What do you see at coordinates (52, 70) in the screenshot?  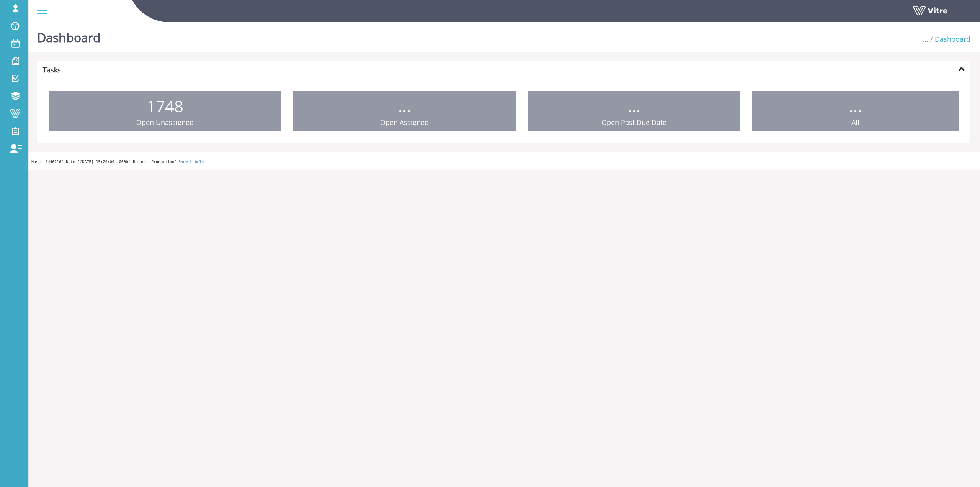 I see `strong: Tasks` at bounding box center [52, 70].